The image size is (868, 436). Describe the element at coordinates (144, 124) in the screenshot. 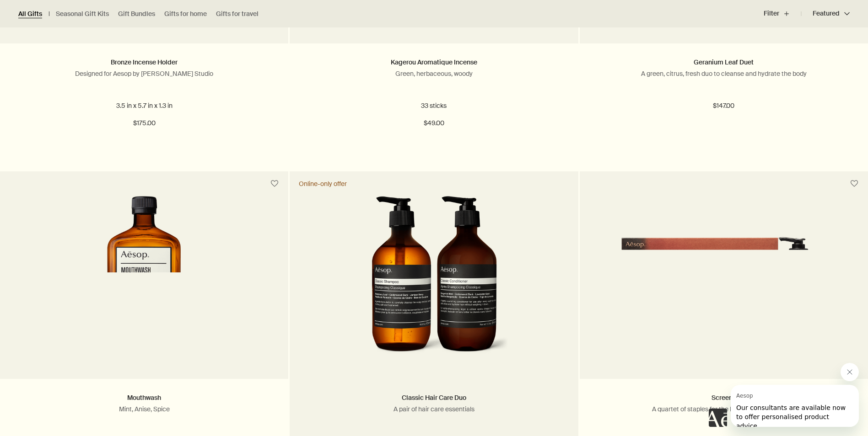

I see `span: $175.00` at that location.